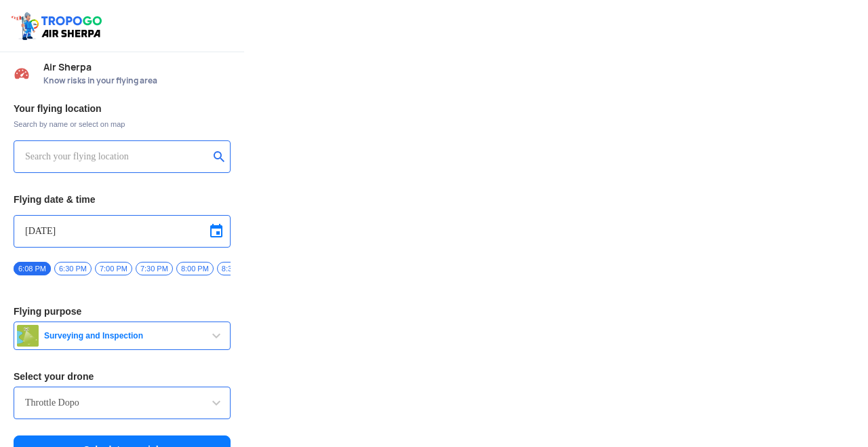  I want to click on span: 8:30 PM, so click(235, 269).